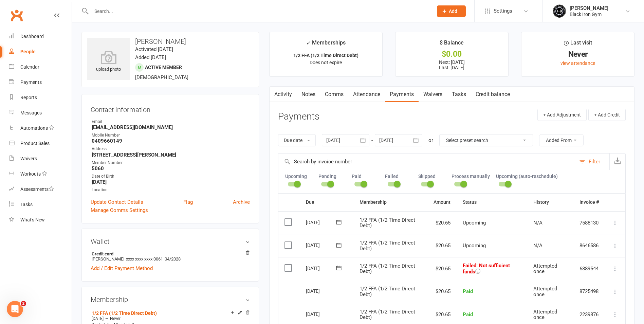 This screenshot has height=324, width=644. Describe the element at coordinates (124, 313) in the screenshot. I see `a: 1/2 FFA (1/2 Time Direct Debt)` at that location.